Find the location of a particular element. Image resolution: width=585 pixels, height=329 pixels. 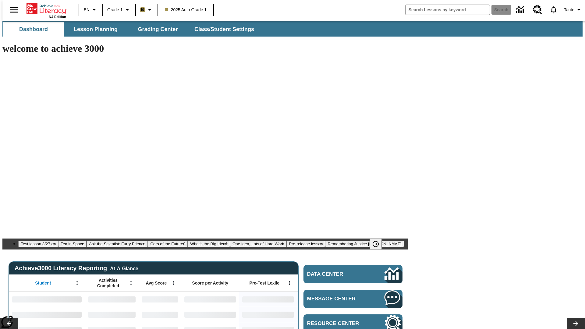

span: Achieve3000 Literacy Reporting is located at coordinates (76, 268).